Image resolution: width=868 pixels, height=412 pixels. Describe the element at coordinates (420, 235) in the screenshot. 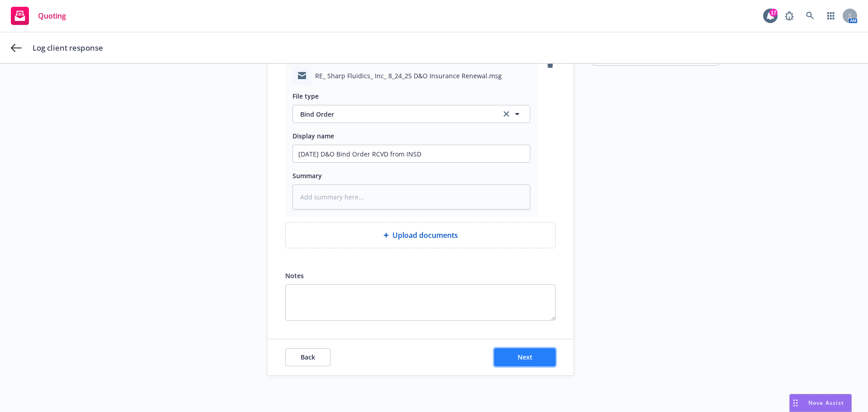

I see `div: Upload documents` at that location.